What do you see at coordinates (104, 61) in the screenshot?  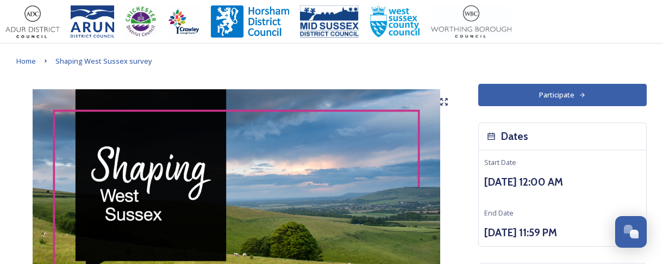 I see `span: Shaping West Sussex survey` at bounding box center [104, 61].